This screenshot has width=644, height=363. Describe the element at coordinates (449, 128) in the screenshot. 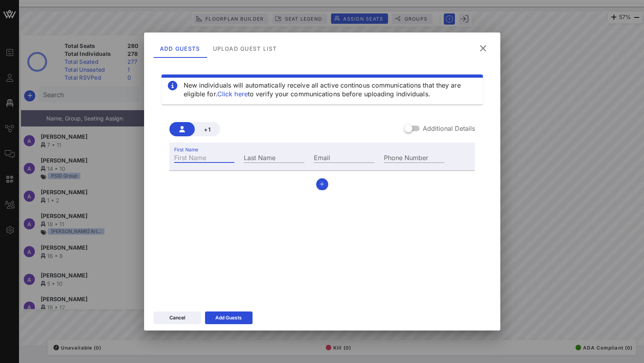

I see `label: Additional Details` at that location.